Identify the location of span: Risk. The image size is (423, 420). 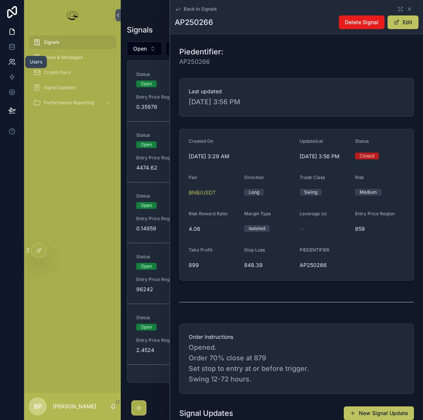
(360, 177).